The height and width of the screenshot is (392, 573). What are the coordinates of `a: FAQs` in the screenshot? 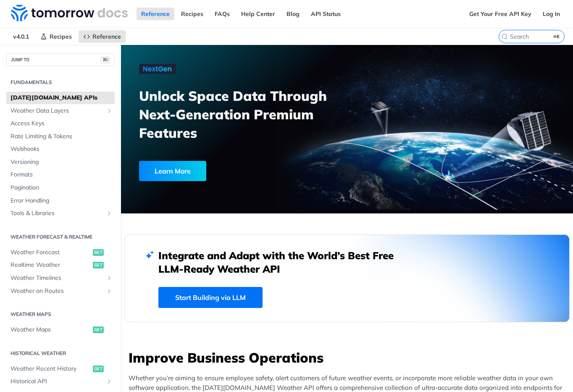 It's located at (222, 14).